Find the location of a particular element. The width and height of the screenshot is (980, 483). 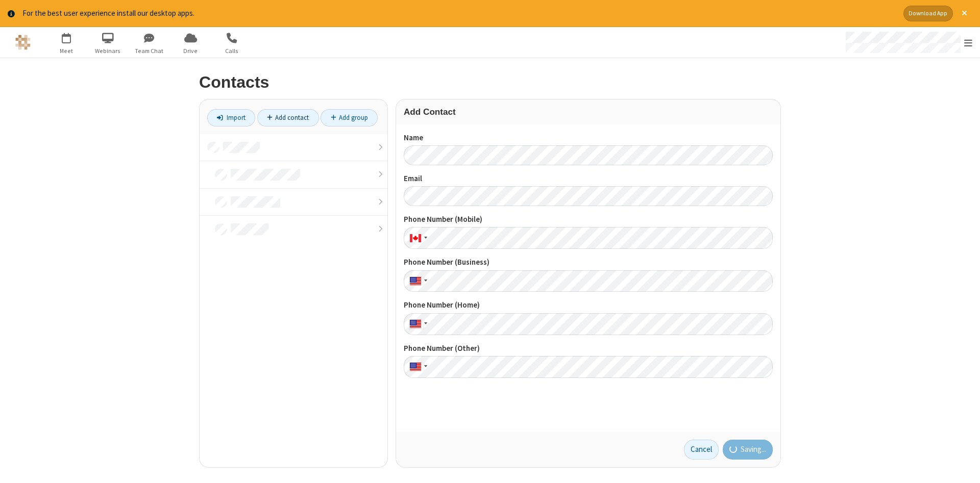

span: Saving... is located at coordinates (754, 450).